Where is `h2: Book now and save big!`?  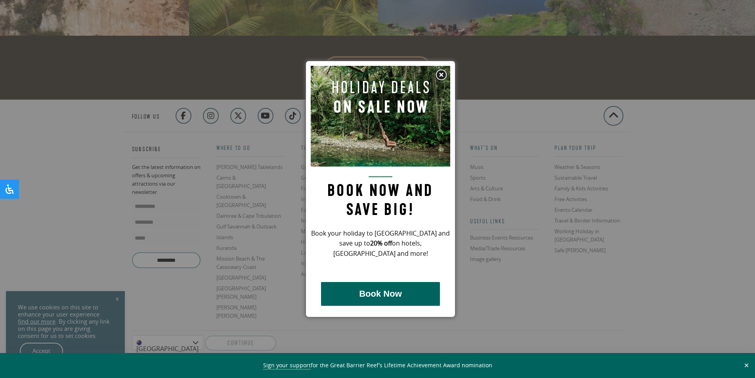
h2: Book now and save big! is located at coordinates (380, 197).